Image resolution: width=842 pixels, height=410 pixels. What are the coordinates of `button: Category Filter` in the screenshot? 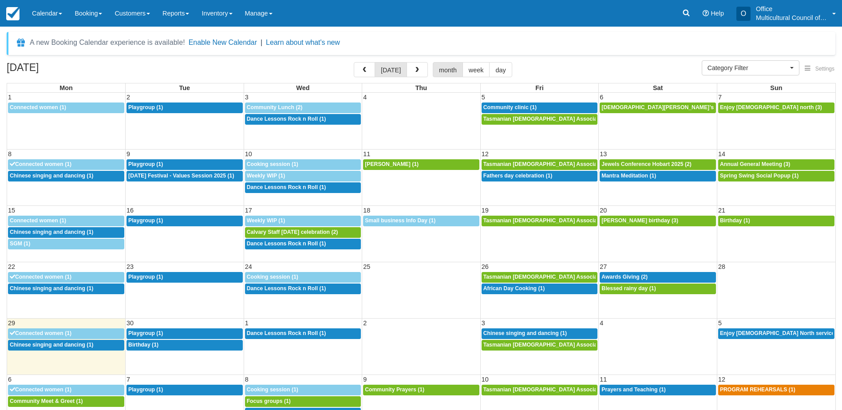 It's located at (750, 68).